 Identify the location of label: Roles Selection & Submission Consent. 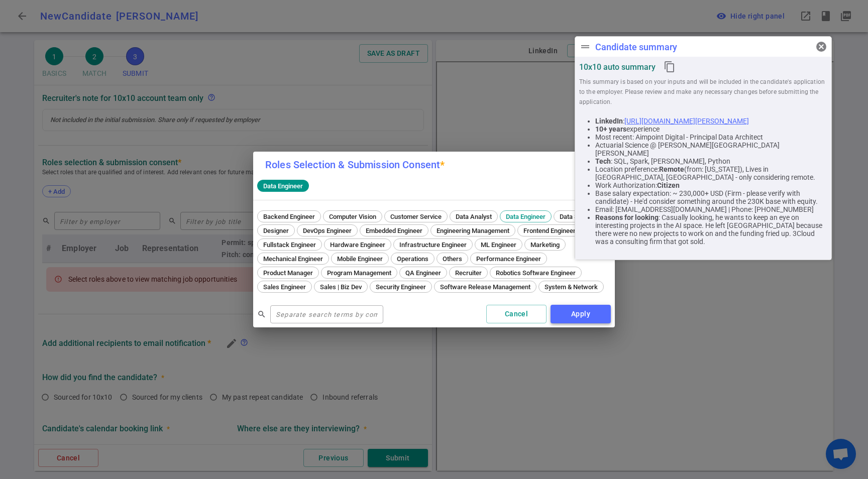
(355, 165).